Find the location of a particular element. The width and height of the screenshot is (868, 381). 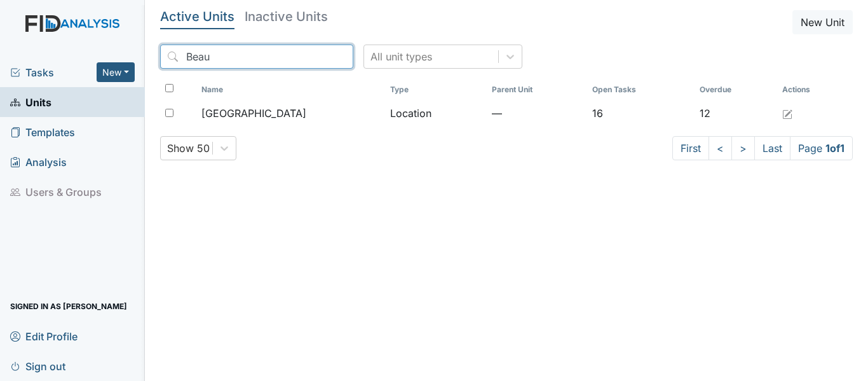

span: Analysis is located at coordinates (38, 162).